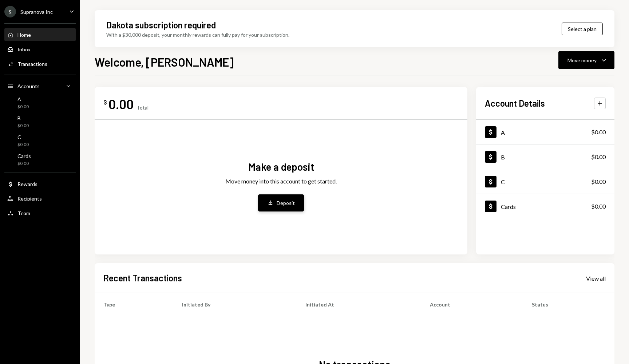  What do you see at coordinates (515, 103) in the screenshot?
I see `h2: Account Details` at bounding box center [515, 103].